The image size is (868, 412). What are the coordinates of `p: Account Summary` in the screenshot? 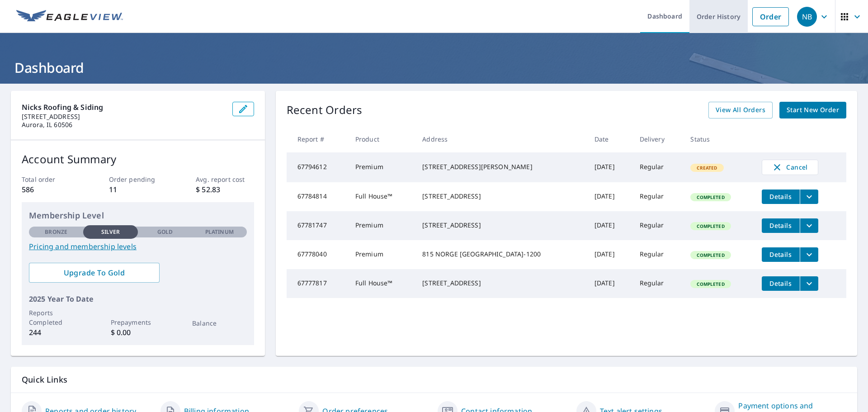 It's located at (138, 159).